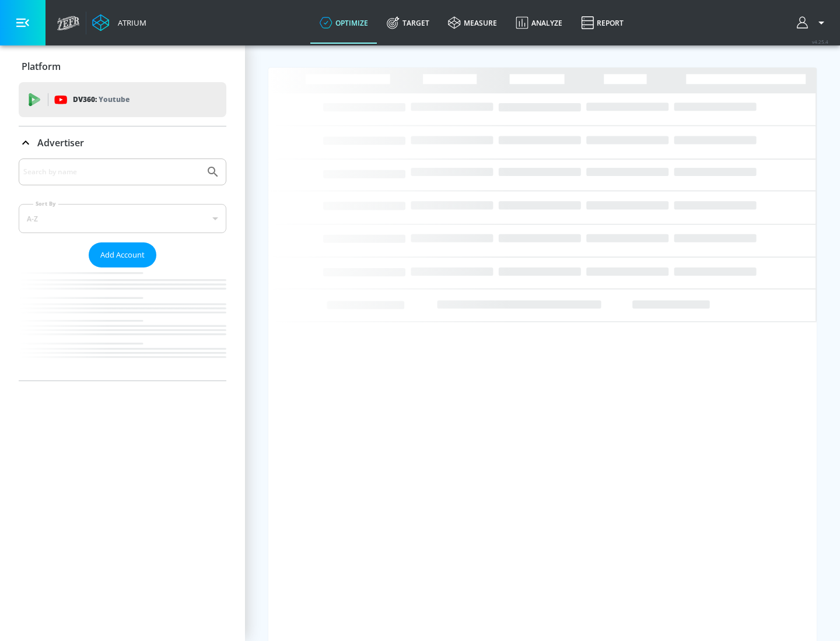 This screenshot has height=641, width=840. I want to click on span: v 4.25.4, so click(820, 41).